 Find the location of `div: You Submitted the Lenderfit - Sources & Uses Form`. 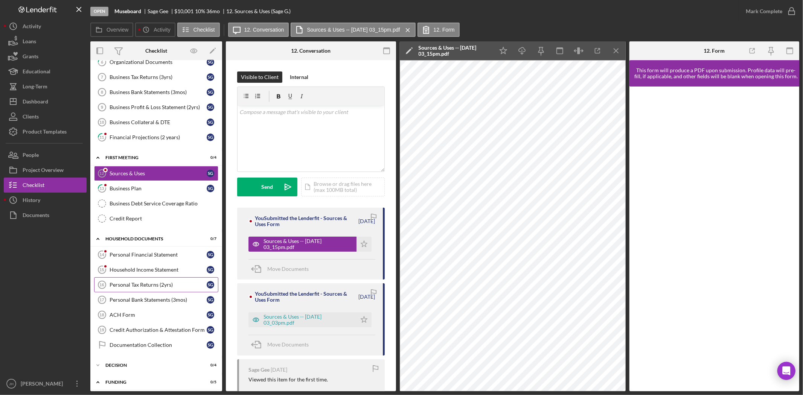

div: You Submitted the Lenderfit - Sources & Uses Form is located at coordinates (306, 297).